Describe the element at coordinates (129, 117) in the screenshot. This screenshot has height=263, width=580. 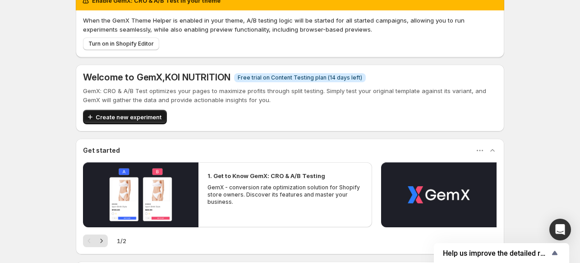
I see `span: Create new experiment` at that location.